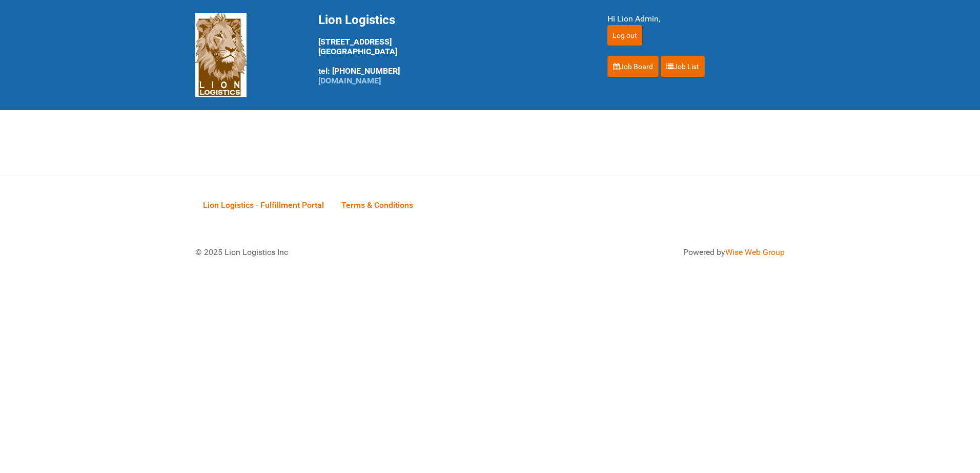  Describe the element at coordinates (264, 205) in the screenshot. I see `span: Lion Logistics - Fulfillment Portal` at that location.